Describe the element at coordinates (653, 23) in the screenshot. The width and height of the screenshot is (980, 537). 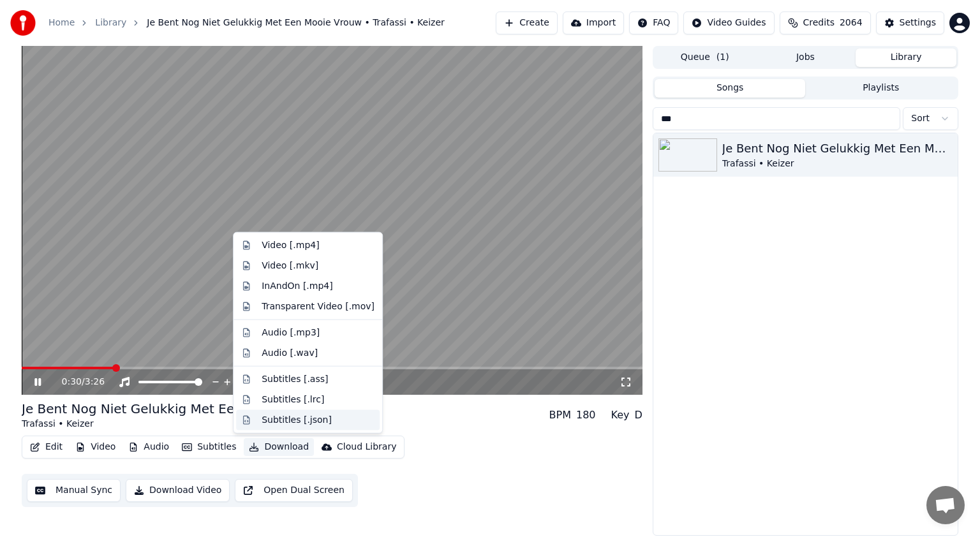
I see `button: FAQ` at that location.